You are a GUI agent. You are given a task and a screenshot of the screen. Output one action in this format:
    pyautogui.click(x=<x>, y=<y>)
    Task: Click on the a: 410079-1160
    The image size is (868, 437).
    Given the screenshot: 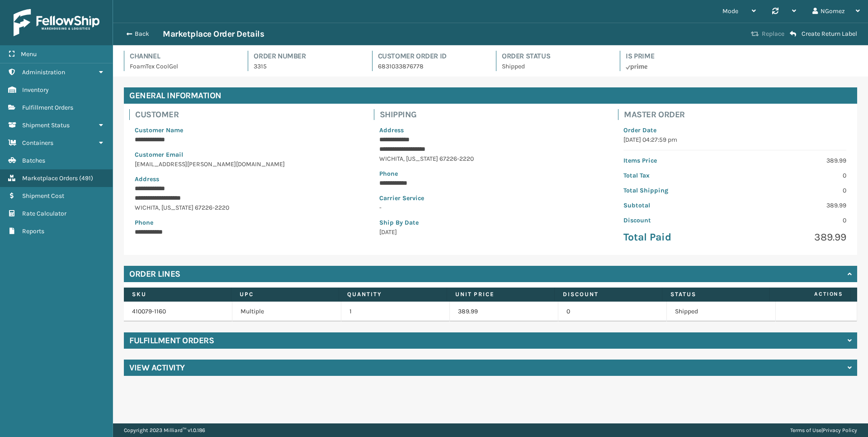 What is the action you would take?
    pyautogui.click(x=149, y=311)
    